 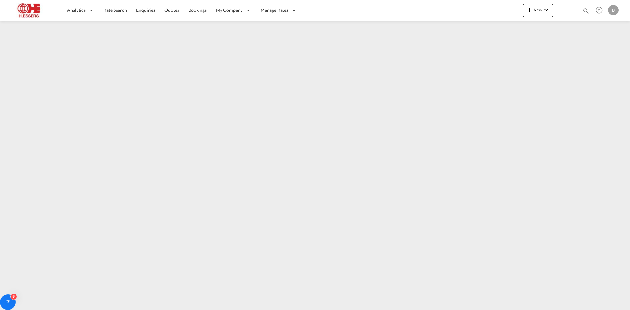 I want to click on span: Bookings, so click(x=198, y=10).